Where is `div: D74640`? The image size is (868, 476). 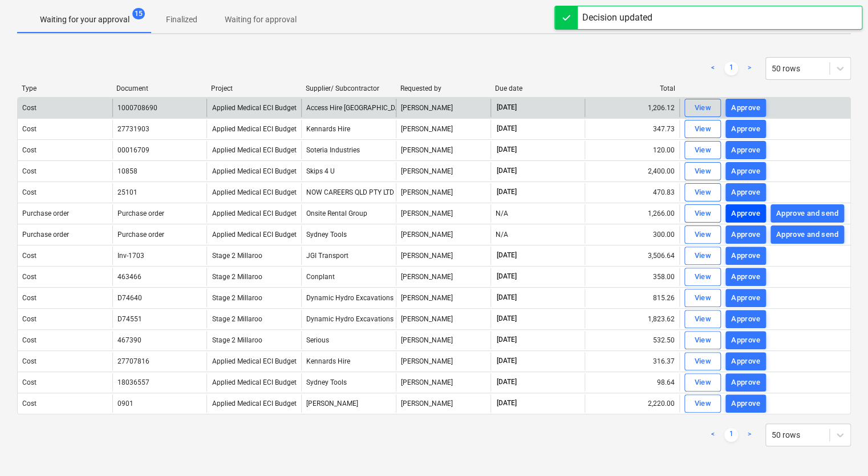
div: D74640 is located at coordinates (130, 298).